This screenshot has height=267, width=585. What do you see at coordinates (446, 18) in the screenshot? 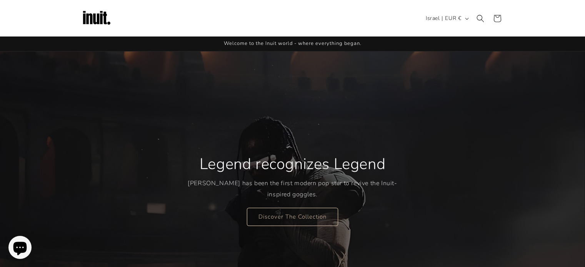
I see `button: Israel | EUR €` at bounding box center [446, 18].